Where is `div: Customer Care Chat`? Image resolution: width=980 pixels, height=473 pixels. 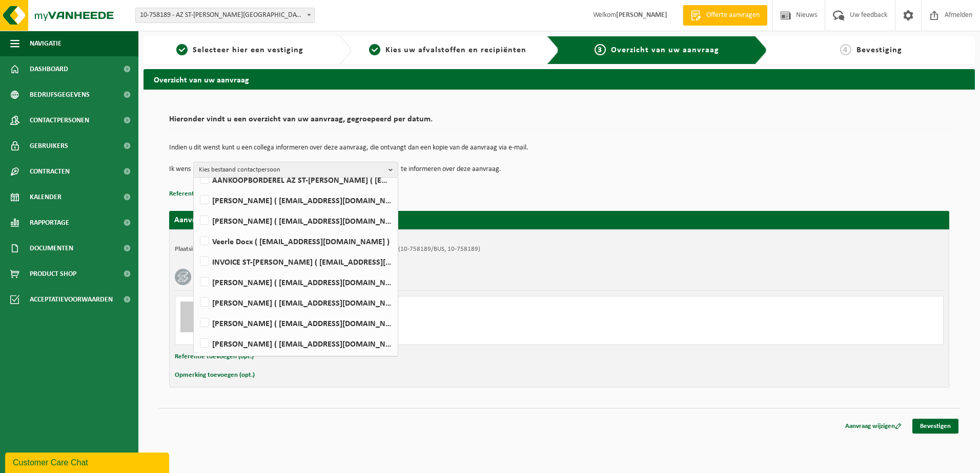 div: Customer Care Chat is located at coordinates (82, 12).